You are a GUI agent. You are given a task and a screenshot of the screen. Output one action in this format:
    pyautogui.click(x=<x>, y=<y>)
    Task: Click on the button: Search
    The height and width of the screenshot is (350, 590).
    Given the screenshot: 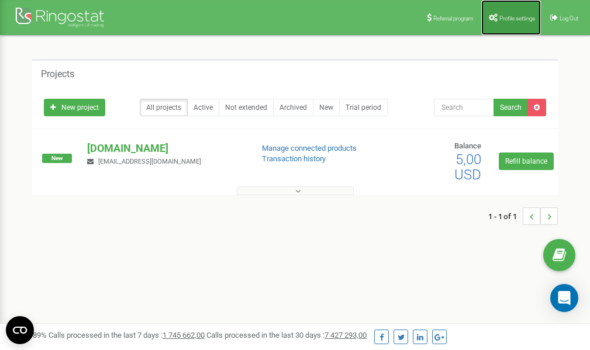 What is the action you would take?
    pyautogui.click(x=511, y=108)
    